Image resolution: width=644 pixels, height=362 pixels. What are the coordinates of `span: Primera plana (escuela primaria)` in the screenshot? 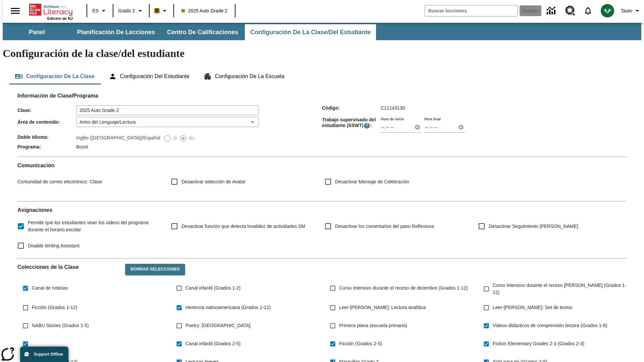 It's located at (373, 325).